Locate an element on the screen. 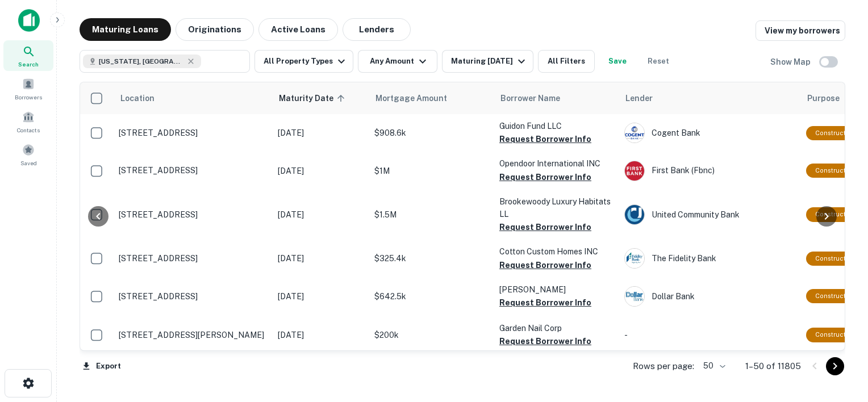 The height and width of the screenshot is (402, 868). div: Saved is located at coordinates (28, 154).